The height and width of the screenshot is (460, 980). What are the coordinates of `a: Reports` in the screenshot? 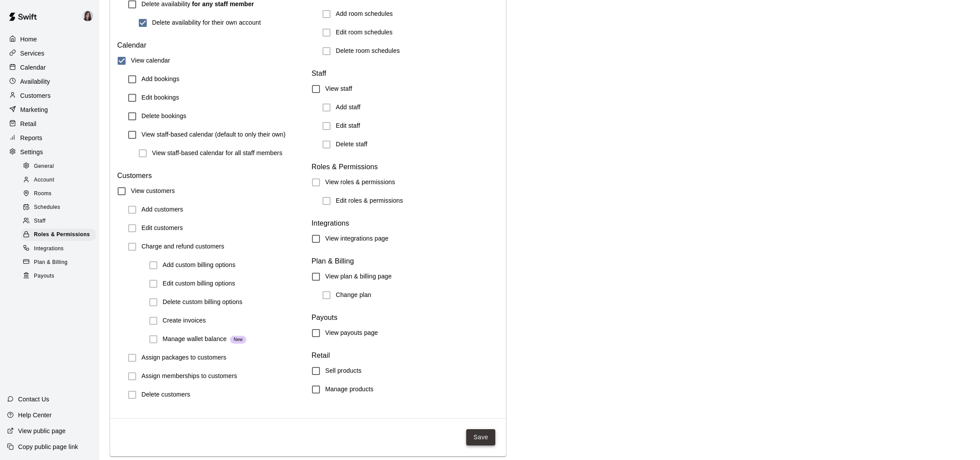 It's located at (49, 138).